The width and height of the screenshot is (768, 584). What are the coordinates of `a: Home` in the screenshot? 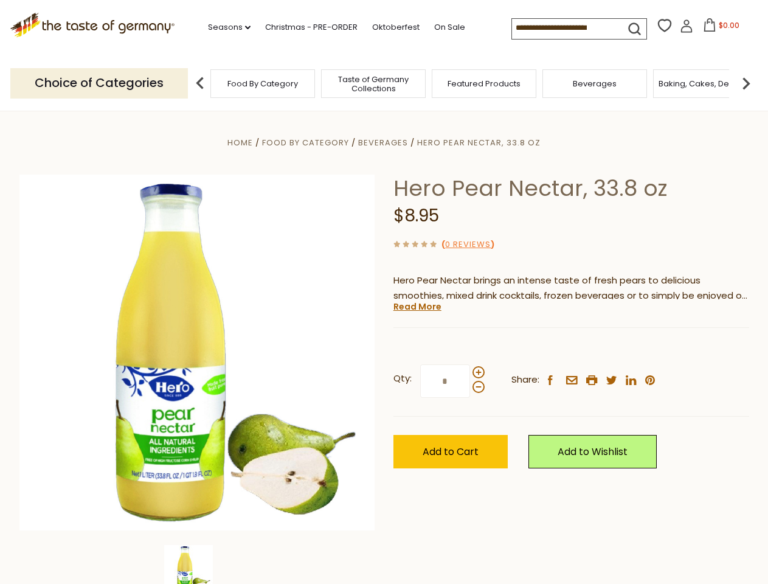 It's located at (240, 142).